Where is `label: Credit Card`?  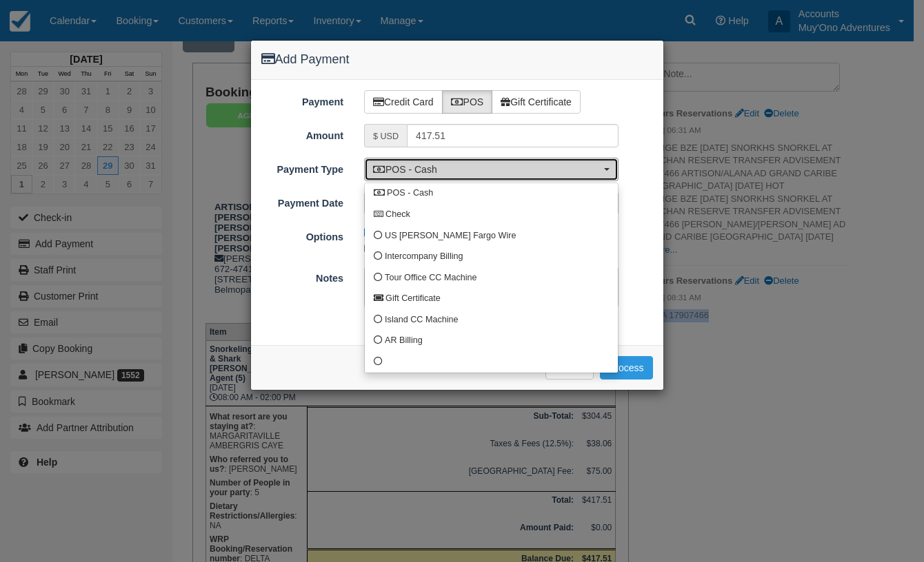
label: Credit Card is located at coordinates (403, 102).